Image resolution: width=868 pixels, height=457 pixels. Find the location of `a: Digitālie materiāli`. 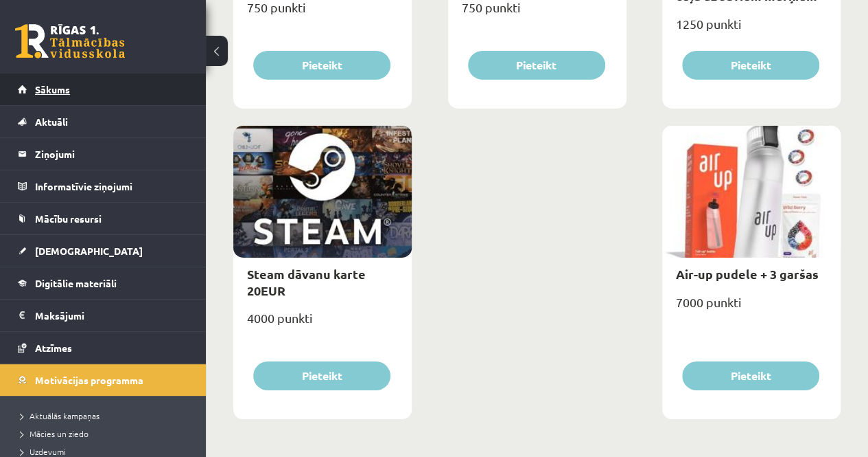

a: Digitālie materiāli is located at coordinates (103, 283).